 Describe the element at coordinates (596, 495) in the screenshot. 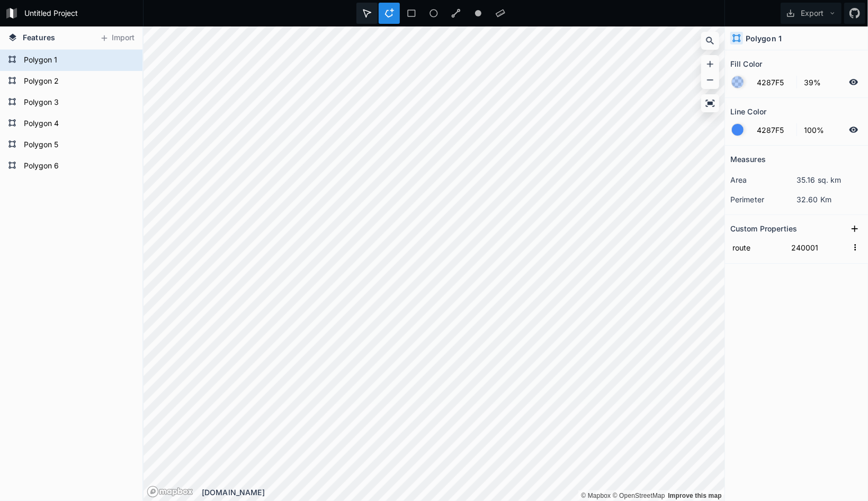

I see `a: Mapbox` at that location.